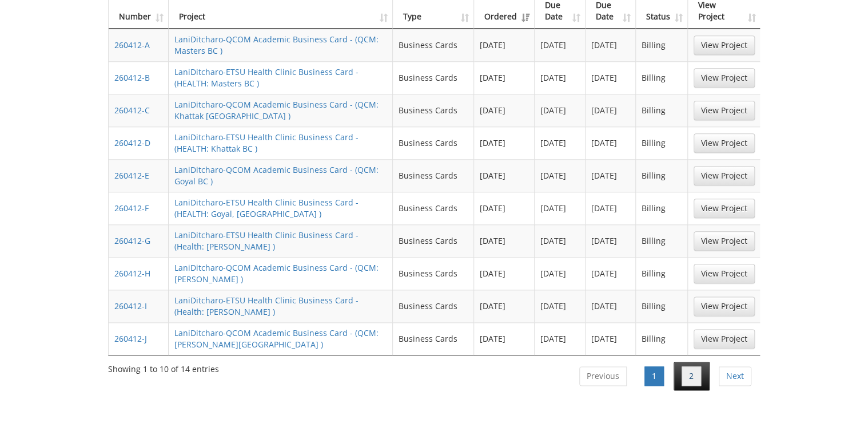 The width and height of the screenshot is (868, 423). What do you see at coordinates (164, 367) in the screenshot?
I see `div: Showing 1 to 10 of 14 entries` at bounding box center [164, 367].